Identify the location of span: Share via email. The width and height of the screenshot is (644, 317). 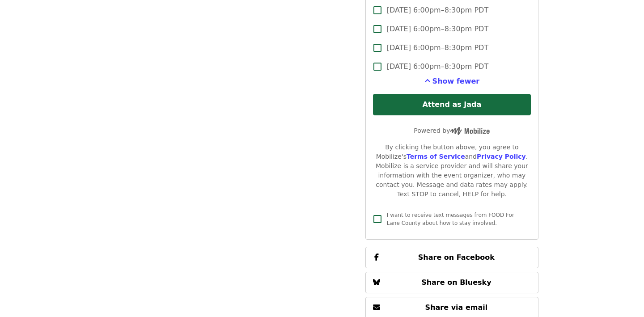
(456, 307).